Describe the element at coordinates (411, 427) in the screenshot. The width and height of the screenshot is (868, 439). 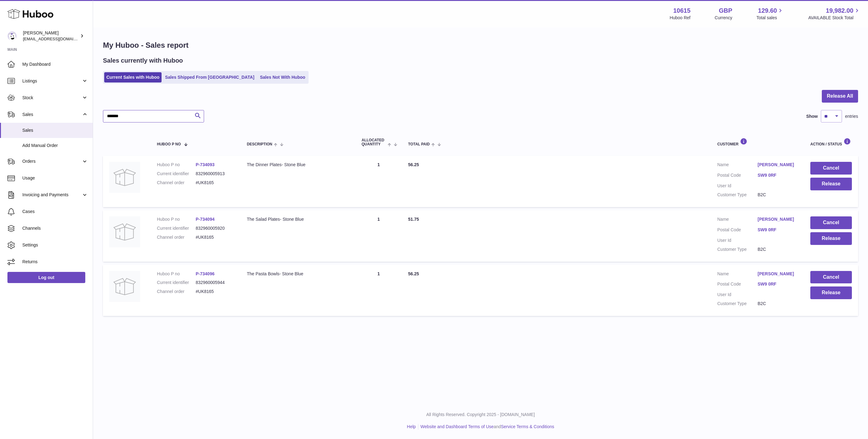
I see `a: Help` at that location.